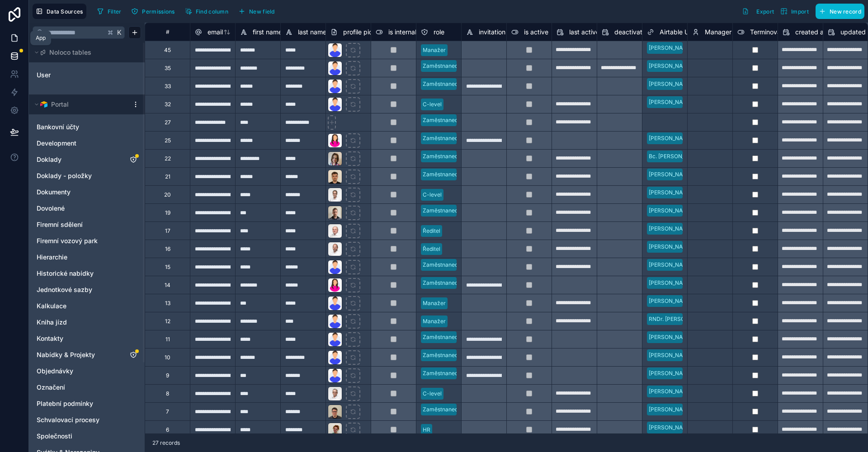 The height and width of the screenshot is (452, 868). What do you see at coordinates (846, 11) in the screenshot?
I see `span: New record` at bounding box center [846, 11].